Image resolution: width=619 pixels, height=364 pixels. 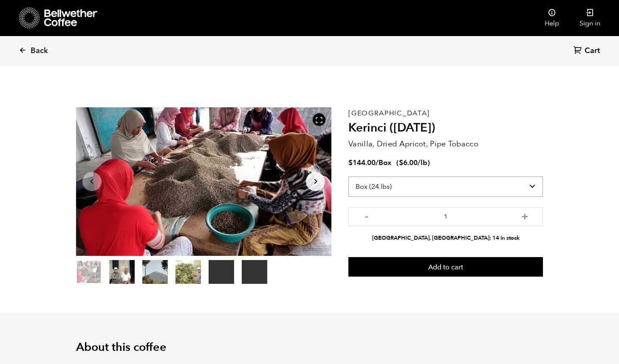 What do you see at coordinates (446, 144) in the screenshot?
I see `p: Vanilla, Dried Apricot, Pipe Tobacco` at bounding box center [446, 144].